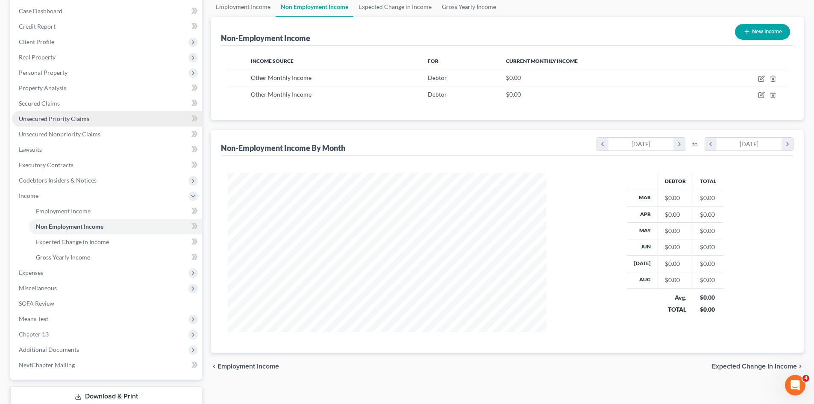 The height and width of the screenshot is (404, 814). I want to click on a: Executory Contracts, so click(107, 165).